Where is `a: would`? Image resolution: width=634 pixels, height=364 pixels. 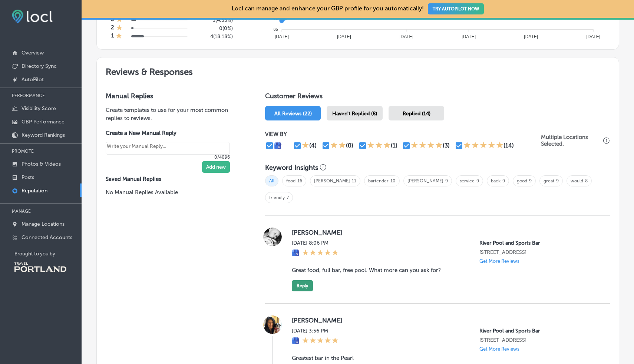
a: would is located at coordinates (577, 181).